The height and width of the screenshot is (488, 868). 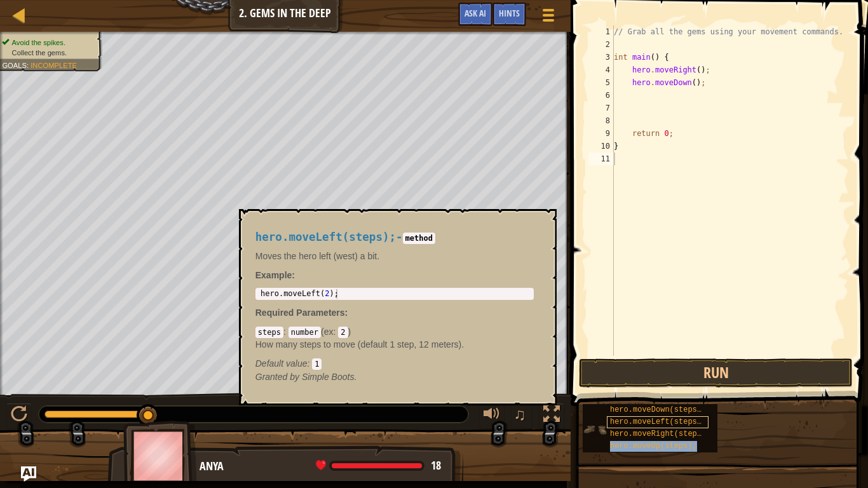 What do you see at coordinates (278, 377) in the screenshot?
I see `span: Granted by` at bounding box center [278, 377].